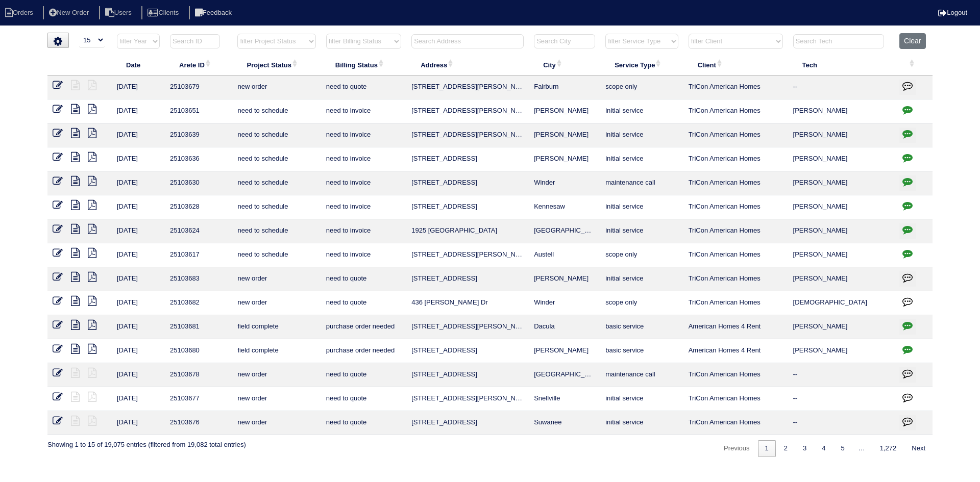  I want to click on td: American Homes 4 Rent, so click(735, 351).